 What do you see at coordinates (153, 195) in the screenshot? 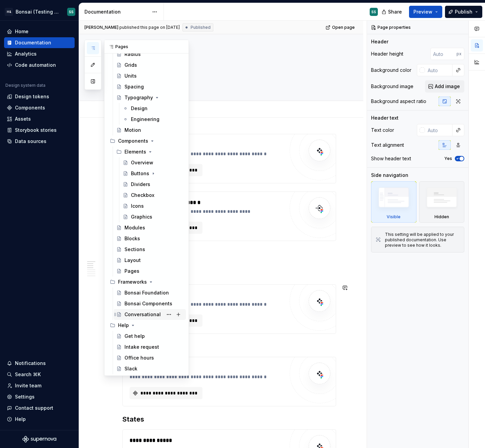
I see `a: Checkbox` at bounding box center [153, 195].